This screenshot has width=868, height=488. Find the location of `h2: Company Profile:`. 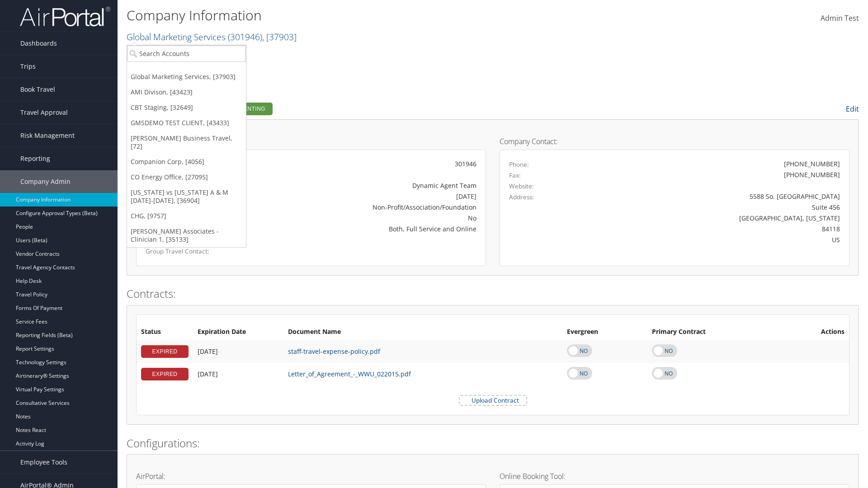

h2: Company Profile: is located at coordinates (369, 108).